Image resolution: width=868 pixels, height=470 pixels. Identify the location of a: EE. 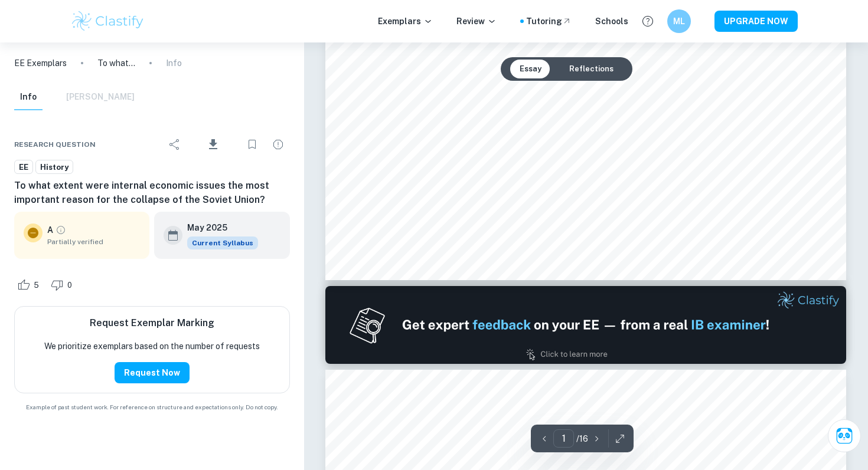
(24, 167).